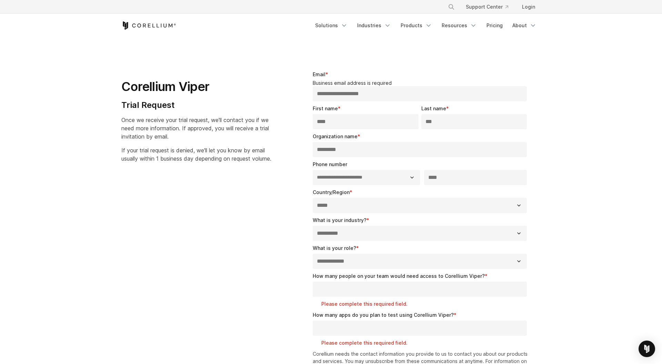 The height and width of the screenshot is (364, 662). What do you see at coordinates (525, 26) in the screenshot?
I see `a: About` at bounding box center [525, 26].